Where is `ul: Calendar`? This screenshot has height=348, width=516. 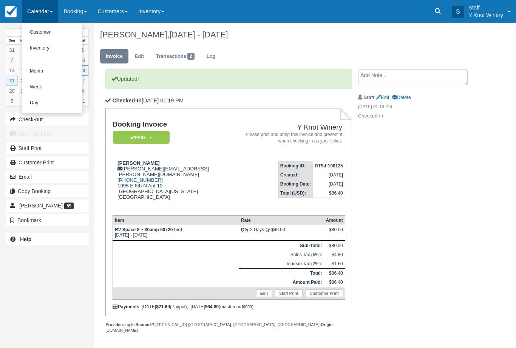 ul: Calendar is located at coordinates (52, 68).